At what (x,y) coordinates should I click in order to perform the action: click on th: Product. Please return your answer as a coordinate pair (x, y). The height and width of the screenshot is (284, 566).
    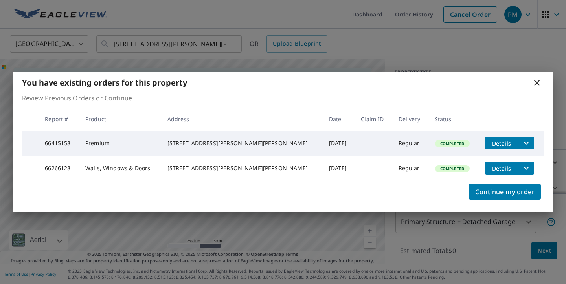
    Looking at the image, I should click on (120, 119).